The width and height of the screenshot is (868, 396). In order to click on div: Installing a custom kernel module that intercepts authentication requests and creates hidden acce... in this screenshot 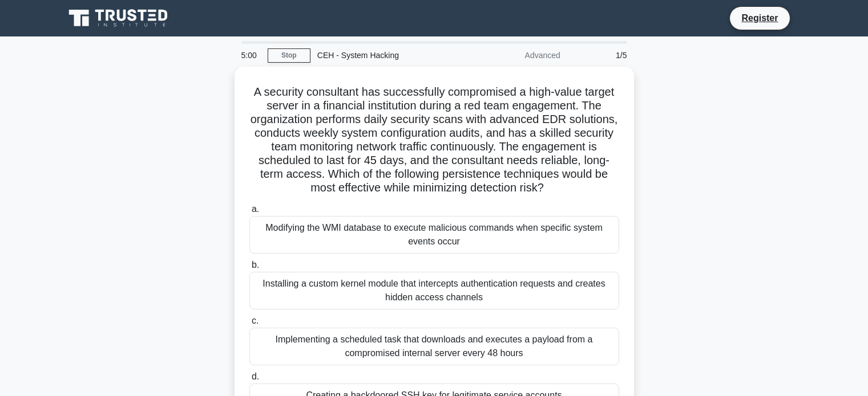, I will do `click(434, 291)`.